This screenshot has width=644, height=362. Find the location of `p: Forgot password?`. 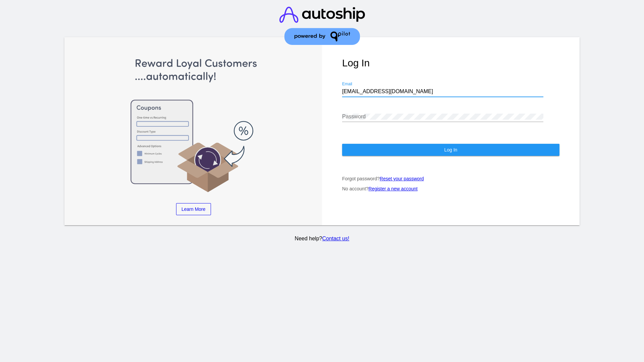

p: Forgot password? is located at coordinates (451, 179).